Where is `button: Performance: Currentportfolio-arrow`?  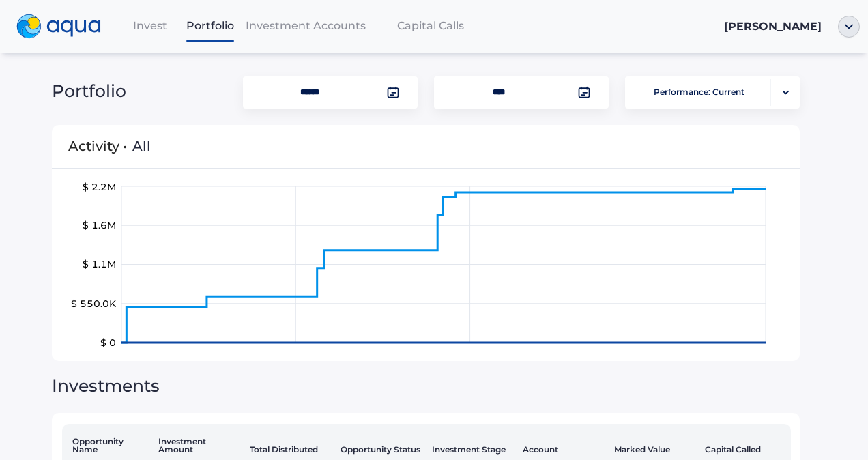
button: Performance: Currentportfolio-arrow is located at coordinates (713, 92).